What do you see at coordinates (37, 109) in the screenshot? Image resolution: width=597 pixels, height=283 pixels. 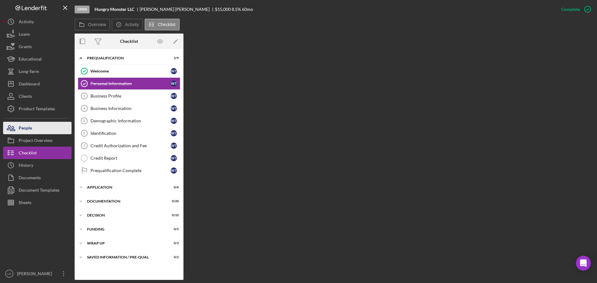 I see `button: Product Templates` at bounding box center [37, 109].